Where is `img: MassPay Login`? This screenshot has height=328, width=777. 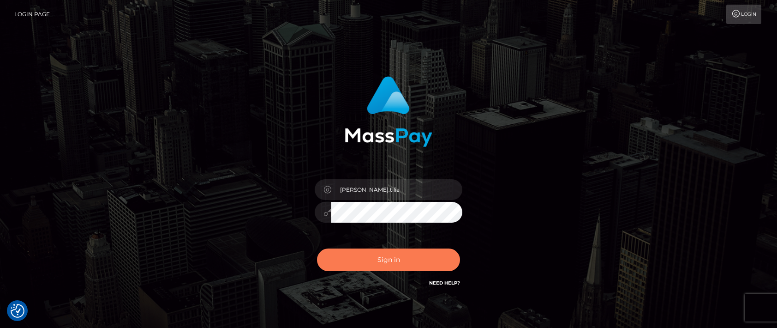 img: MassPay Login is located at coordinates (389, 111).